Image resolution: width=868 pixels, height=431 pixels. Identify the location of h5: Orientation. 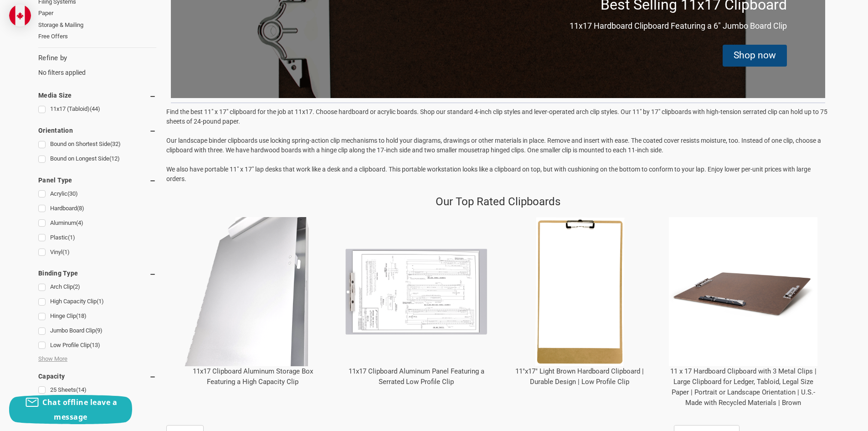
(97, 130).